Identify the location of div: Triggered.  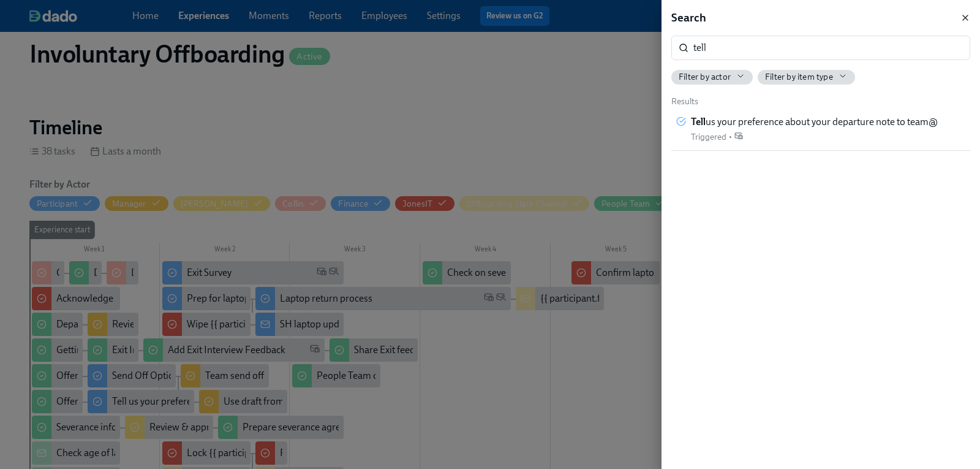
(709, 136).